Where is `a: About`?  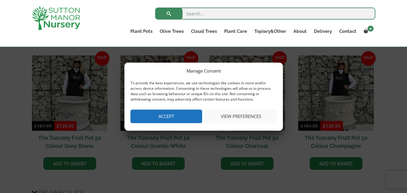
a: About is located at coordinates (300, 31).